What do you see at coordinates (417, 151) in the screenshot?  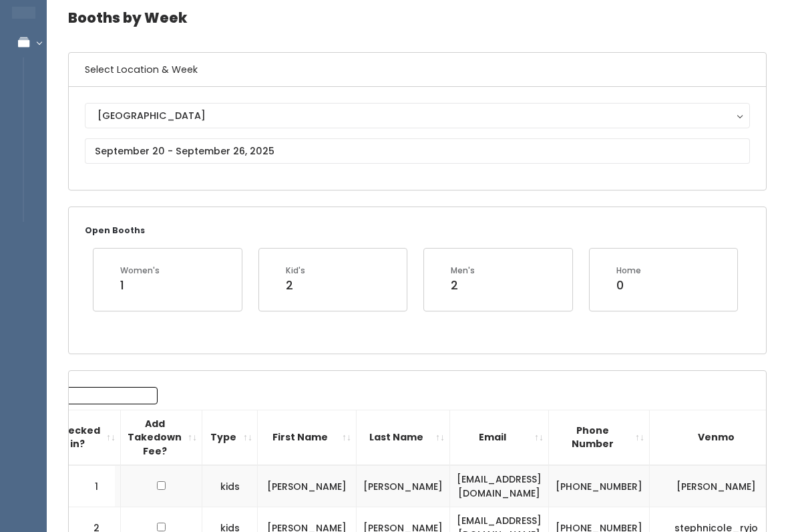 I see `input: September 20 - September 26, 2025` at bounding box center [417, 151].